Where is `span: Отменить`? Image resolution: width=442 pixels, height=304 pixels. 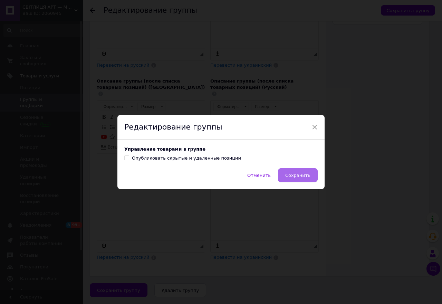
span: Отменить is located at coordinates (259, 175).